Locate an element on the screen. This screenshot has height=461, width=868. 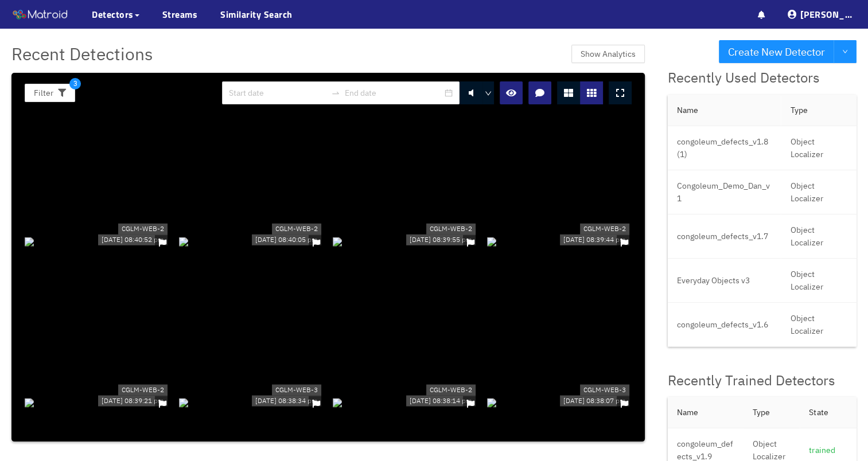
input: End date is located at coordinates (393, 93).